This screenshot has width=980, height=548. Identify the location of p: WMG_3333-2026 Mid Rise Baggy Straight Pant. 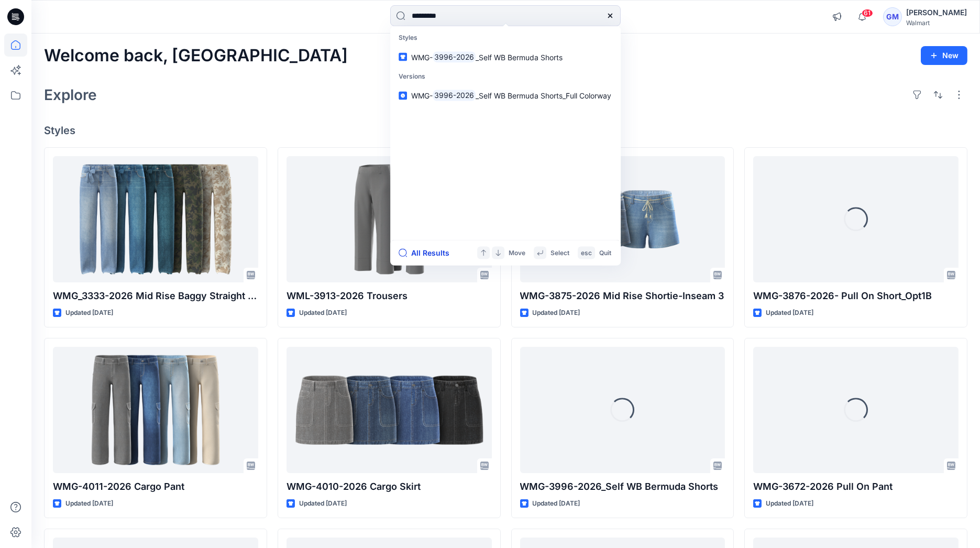
(155, 296).